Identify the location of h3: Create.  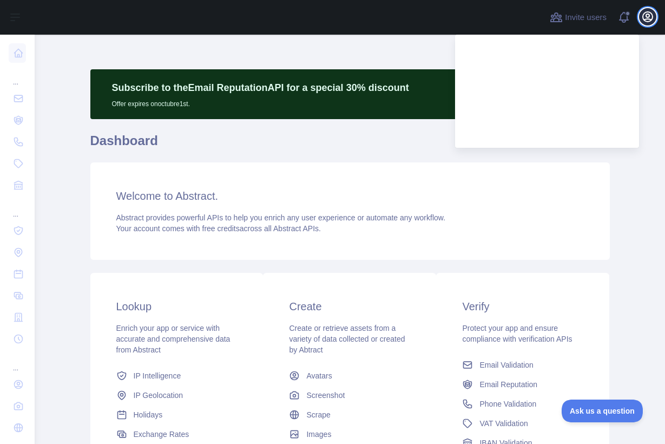
(349, 306).